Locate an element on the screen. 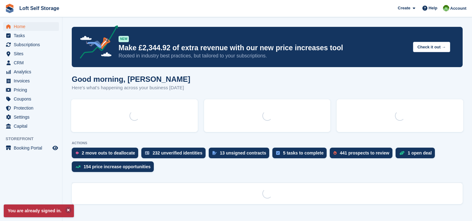  span: Invoices is located at coordinates (32, 81).